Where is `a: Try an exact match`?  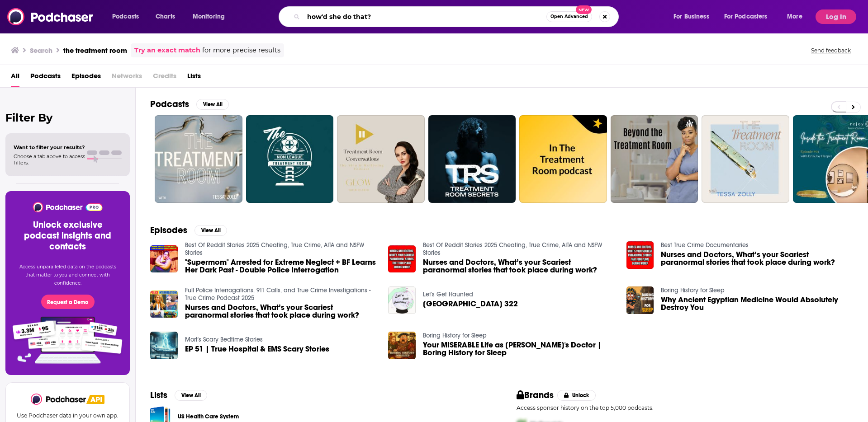 a: Try an exact match is located at coordinates (167, 50).